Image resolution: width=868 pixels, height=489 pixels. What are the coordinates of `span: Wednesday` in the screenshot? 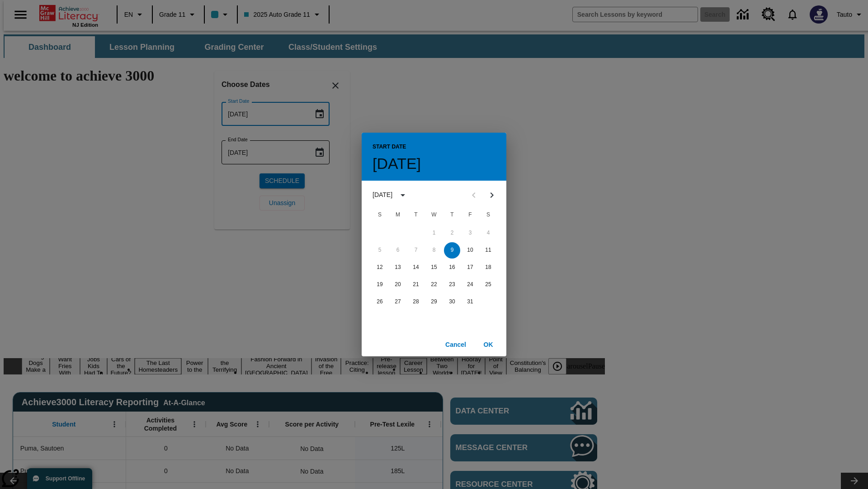 It's located at (434, 215).